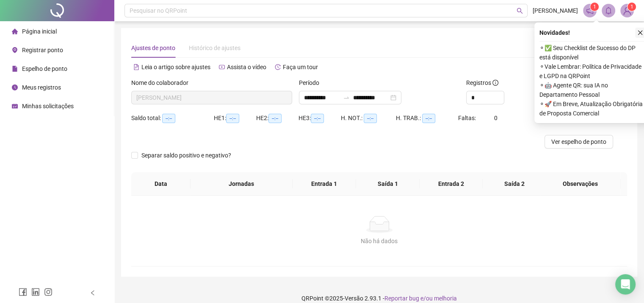  I want to click on div: HE 1:, so click(235, 118).